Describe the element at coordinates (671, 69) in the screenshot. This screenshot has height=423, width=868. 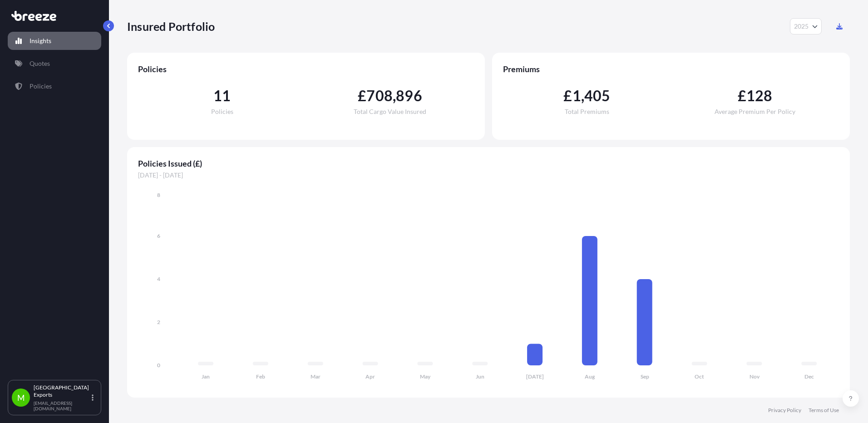
I see `span: Premiums` at that location.